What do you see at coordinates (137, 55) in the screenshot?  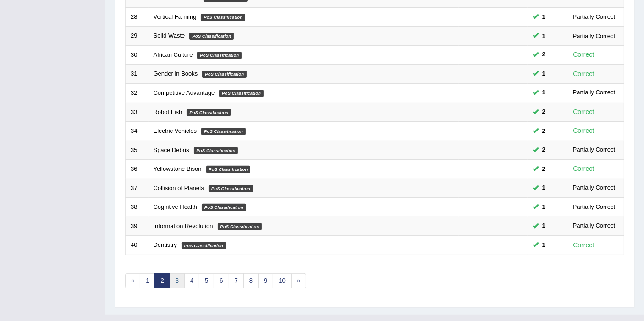 I see `td: 30` at bounding box center [137, 55].